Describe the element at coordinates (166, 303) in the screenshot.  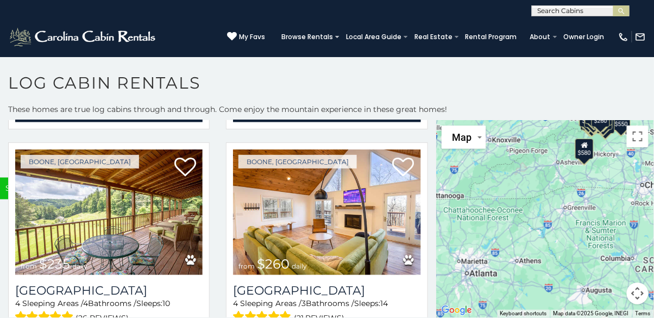
I see `span: 10` at that location.